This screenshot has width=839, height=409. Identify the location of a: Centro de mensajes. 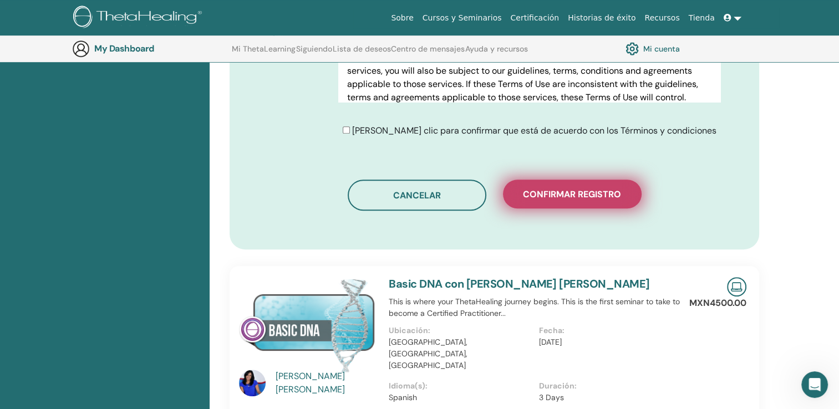
(428, 53).